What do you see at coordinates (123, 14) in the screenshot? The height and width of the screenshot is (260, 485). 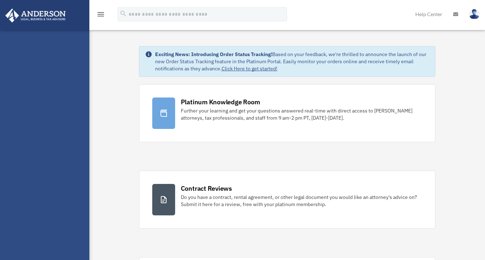 I see `i: search` at bounding box center [123, 14].